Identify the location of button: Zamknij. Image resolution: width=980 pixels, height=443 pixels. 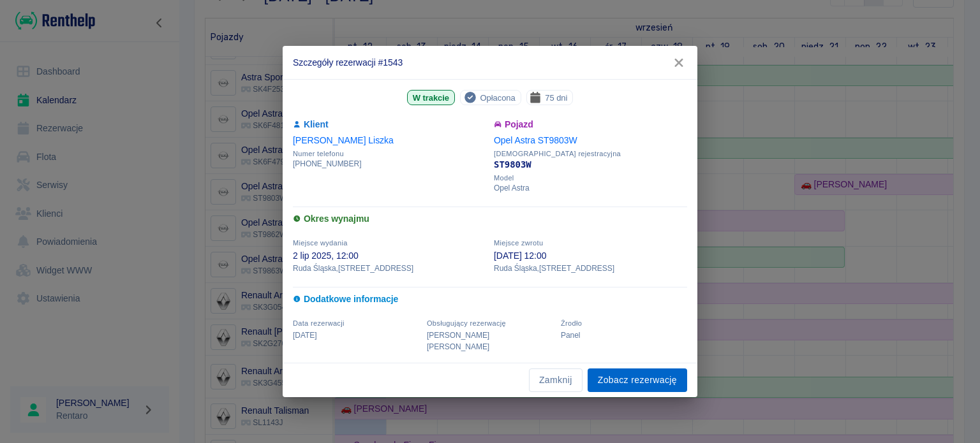
(556, 380).